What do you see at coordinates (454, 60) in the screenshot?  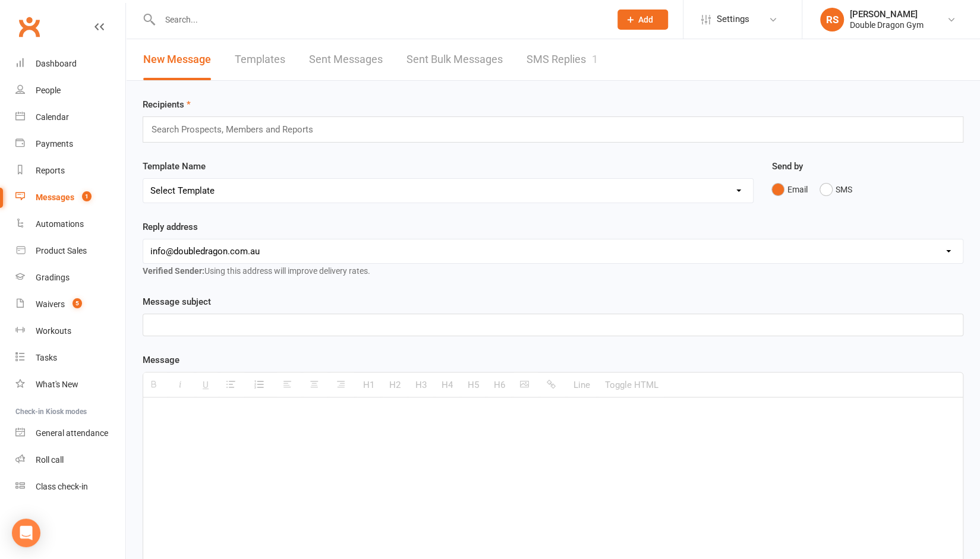 I see `a: Sent Bulk Messages` at bounding box center [454, 60].